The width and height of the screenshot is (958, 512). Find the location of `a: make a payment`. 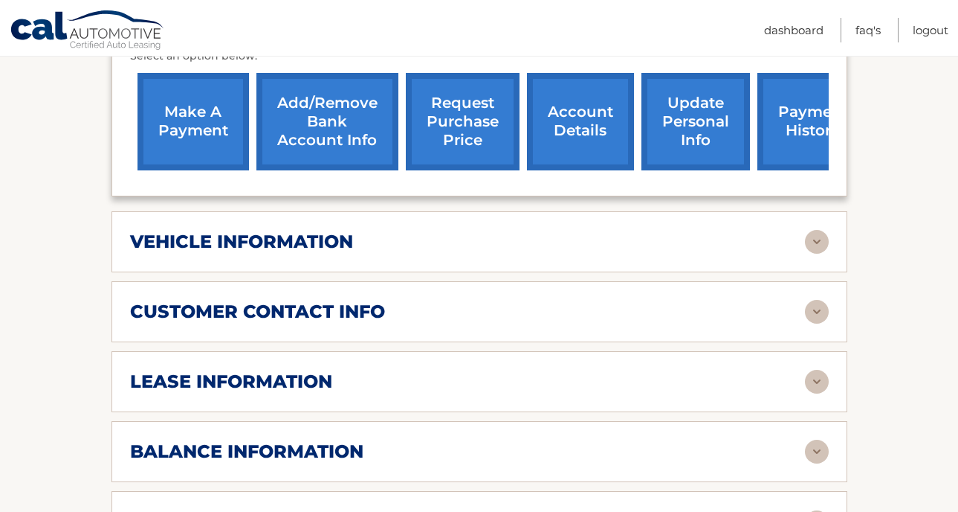

a: make a payment is located at coordinates (193, 121).